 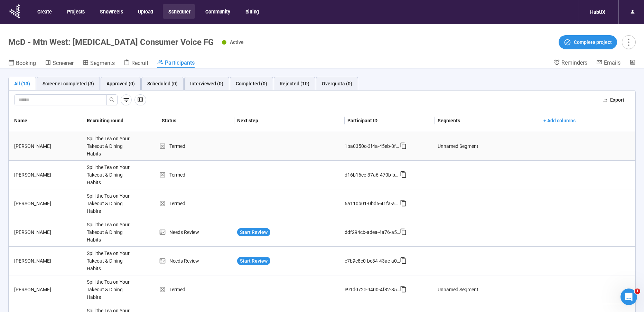 I want to click on span: more, so click(x=628, y=42).